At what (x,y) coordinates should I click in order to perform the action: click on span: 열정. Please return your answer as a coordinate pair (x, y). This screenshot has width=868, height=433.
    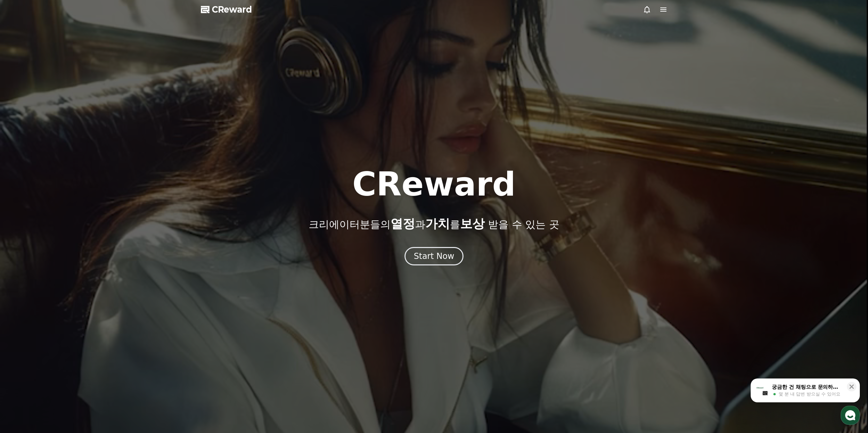
    Looking at the image, I should click on (403, 224).